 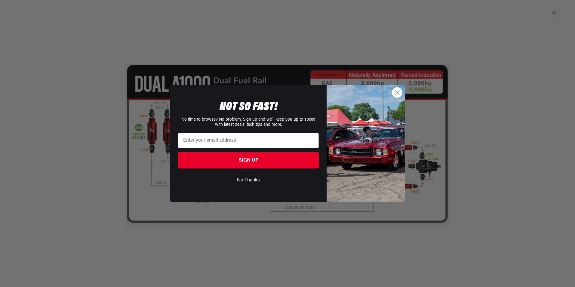 I want to click on span: No time to browse? No problem. Sign up and we'll keep you up to speed with latest deals, tech tip..., so click(x=248, y=122).